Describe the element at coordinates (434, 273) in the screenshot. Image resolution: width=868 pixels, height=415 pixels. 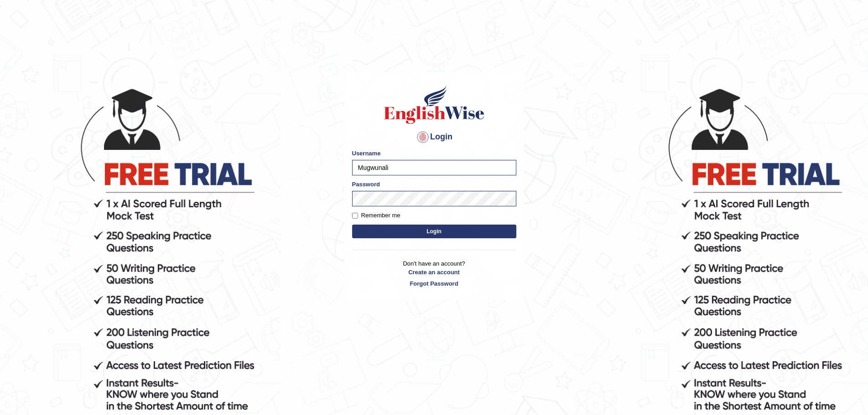
I see `p: Don't have an account?` at that location.